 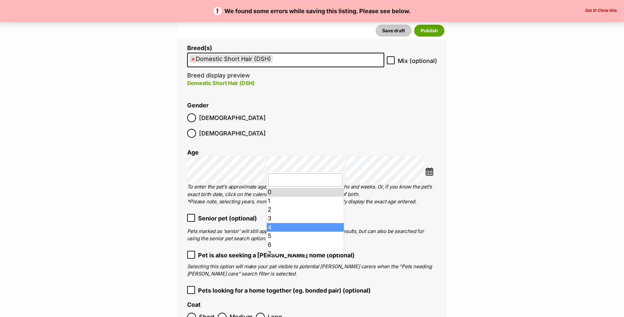 What do you see at coordinates (286, 83) in the screenshot?
I see `p: Domestic Short Hair (DSH)` at bounding box center [286, 83].